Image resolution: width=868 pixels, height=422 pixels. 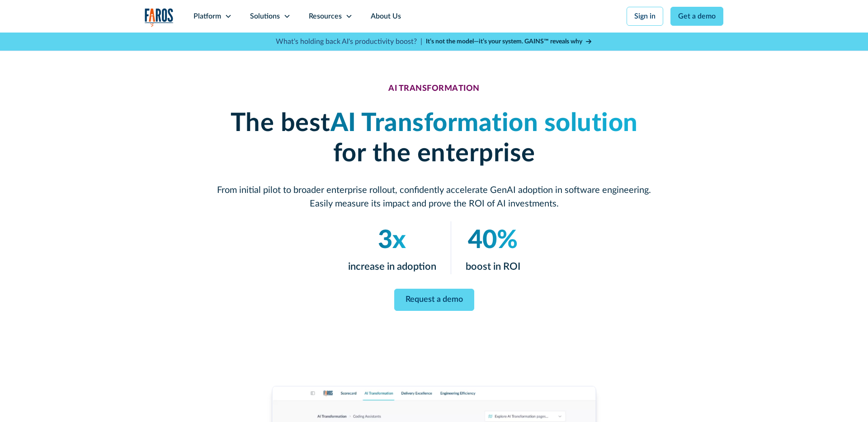 What do you see at coordinates (484, 123) in the screenshot?
I see `em: AI Transformation solution` at bounding box center [484, 123].